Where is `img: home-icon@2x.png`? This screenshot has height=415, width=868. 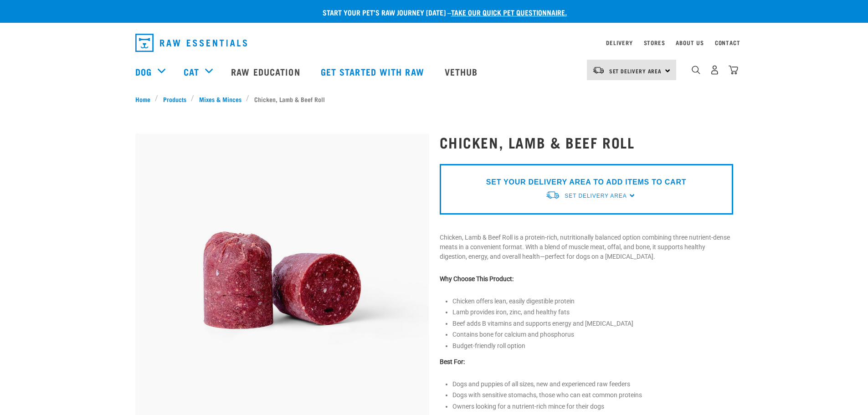 img: home-icon@2x.png is located at coordinates (733, 70).